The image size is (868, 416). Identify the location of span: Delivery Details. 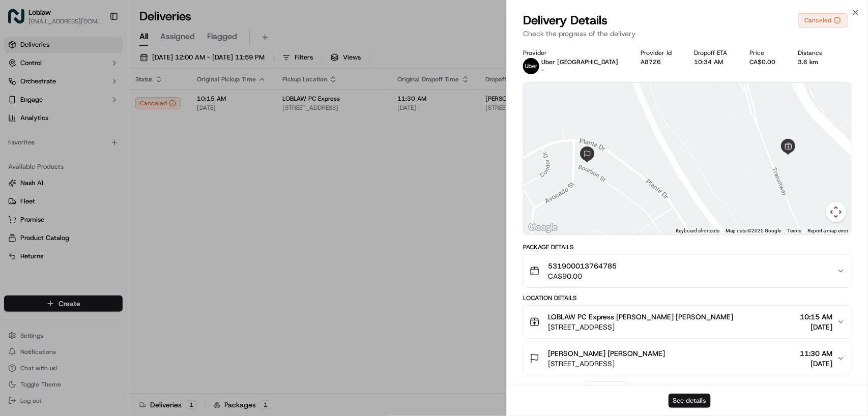
(565, 20).